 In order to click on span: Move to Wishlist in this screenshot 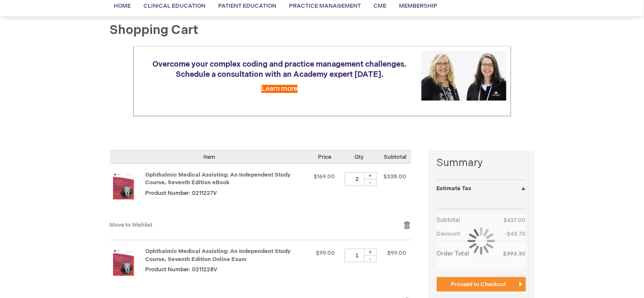, I will do `click(131, 225)`.